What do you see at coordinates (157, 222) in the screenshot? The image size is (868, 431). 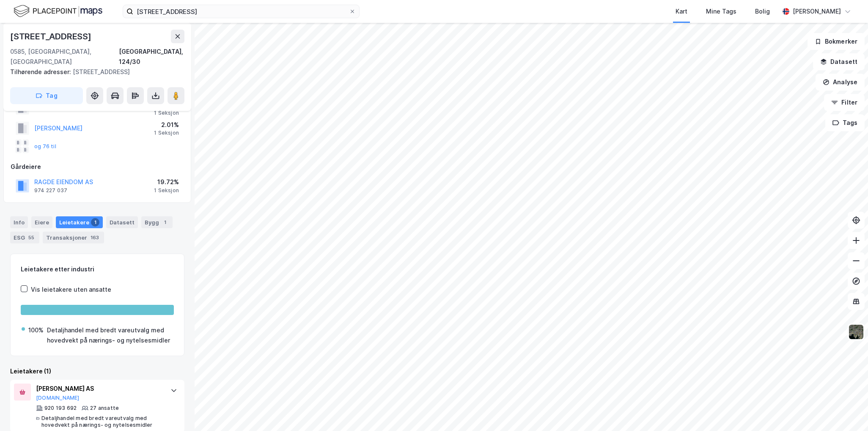 I see `div: Bygg` at bounding box center [157, 222].